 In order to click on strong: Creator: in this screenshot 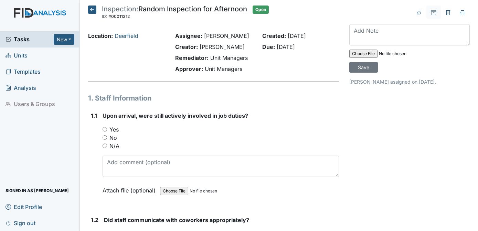, I will do `click(187, 47)`.